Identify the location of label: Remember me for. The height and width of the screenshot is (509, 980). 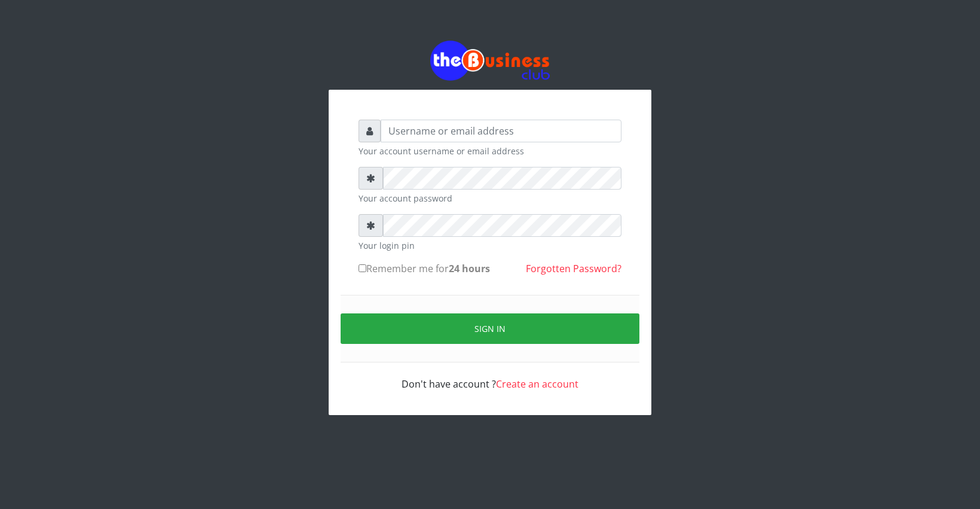
(424, 268).